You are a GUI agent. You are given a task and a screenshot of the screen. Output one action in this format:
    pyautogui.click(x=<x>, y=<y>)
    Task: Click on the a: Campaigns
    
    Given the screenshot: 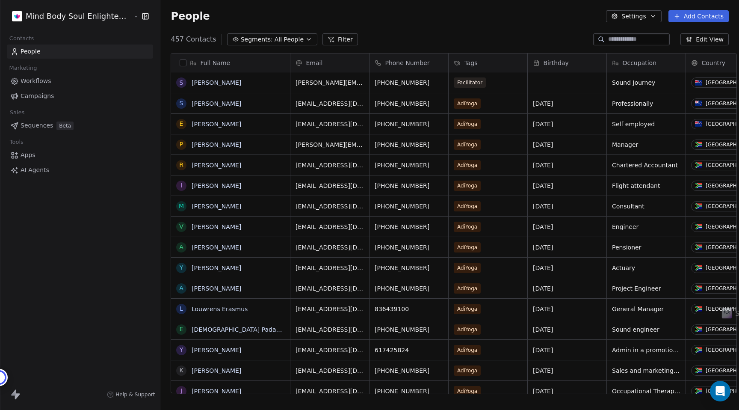 What is the action you would take?
    pyautogui.click(x=80, y=96)
    